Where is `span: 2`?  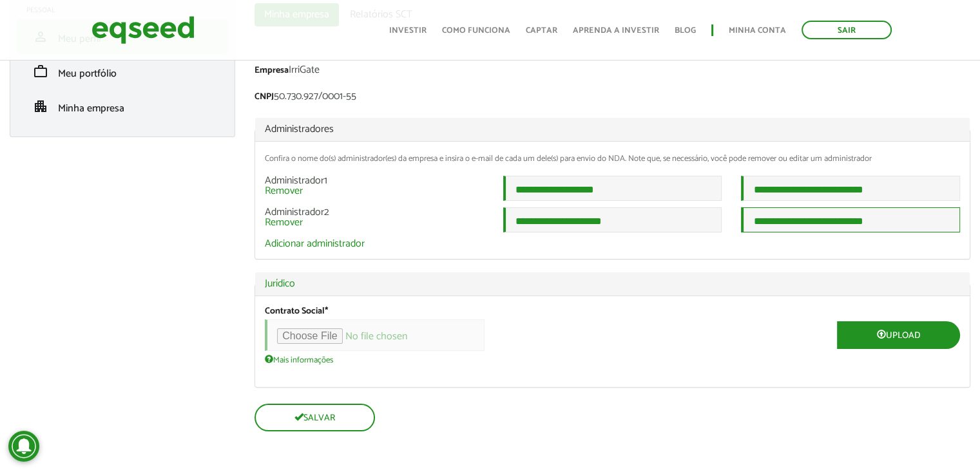
span: 2 is located at coordinates (327, 212).